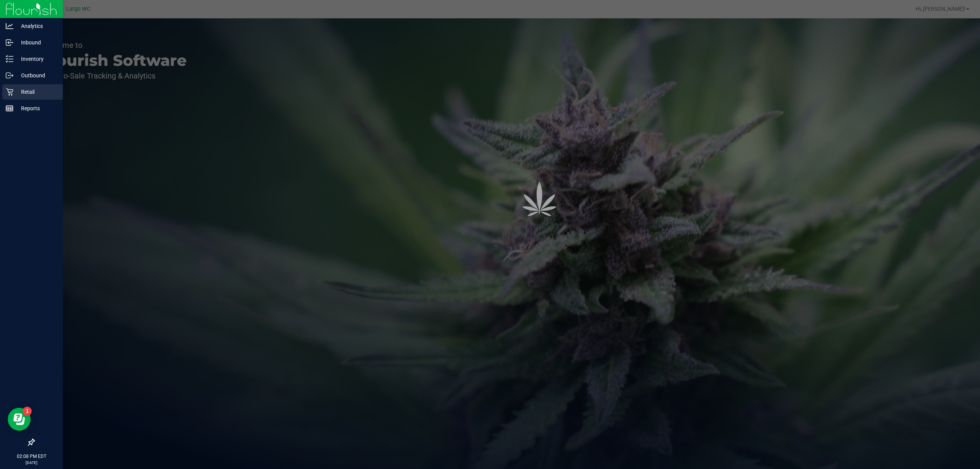 The width and height of the screenshot is (980, 469). I want to click on p: Retail, so click(37, 92).